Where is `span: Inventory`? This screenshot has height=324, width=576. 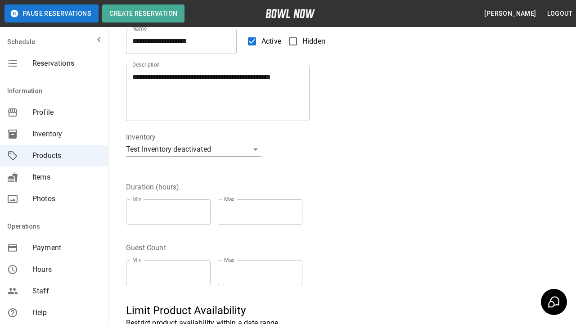 span: Inventory is located at coordinates (67, 134).